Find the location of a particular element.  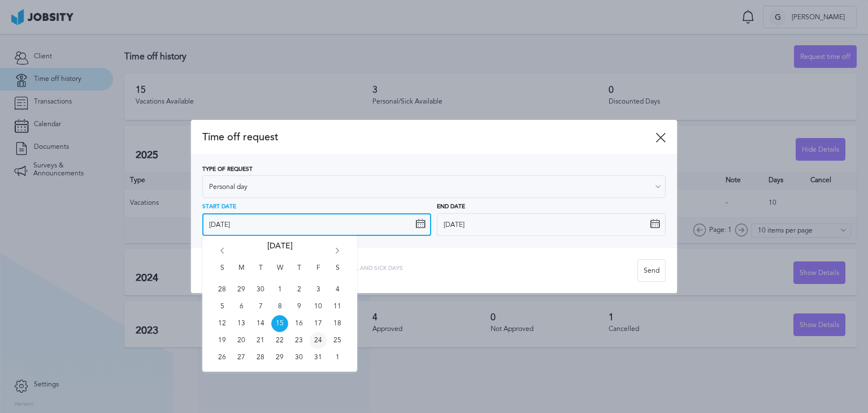

span: Wed Oct 01 2025 is located at coordinates (280, 290).